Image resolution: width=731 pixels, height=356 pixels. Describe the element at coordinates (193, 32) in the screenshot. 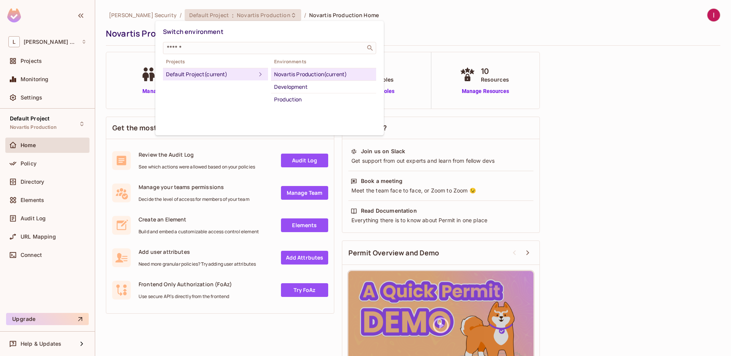

I see `span: Switch environment` at that location.